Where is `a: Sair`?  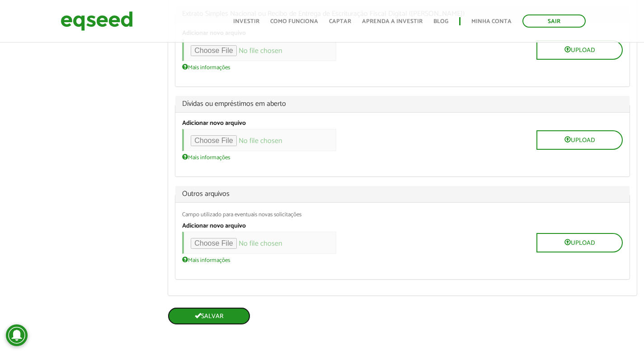
a: Sair is located at coordinates (554, 21).